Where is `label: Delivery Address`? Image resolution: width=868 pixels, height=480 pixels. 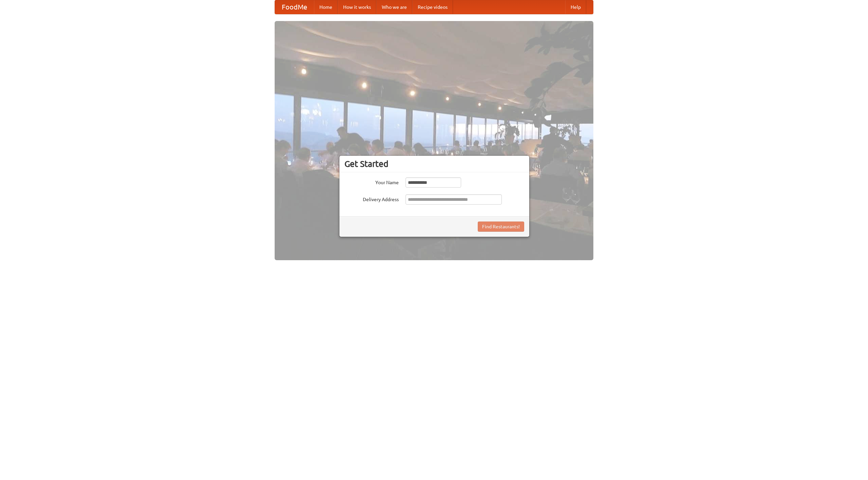 label: Delivery Address is located at coordinates (371, 199).